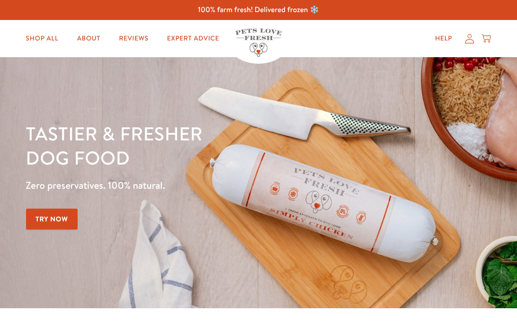 Image resolution: width=517 pixels, height=331 pixels. I want to click on a: Help, so click(444, 39).